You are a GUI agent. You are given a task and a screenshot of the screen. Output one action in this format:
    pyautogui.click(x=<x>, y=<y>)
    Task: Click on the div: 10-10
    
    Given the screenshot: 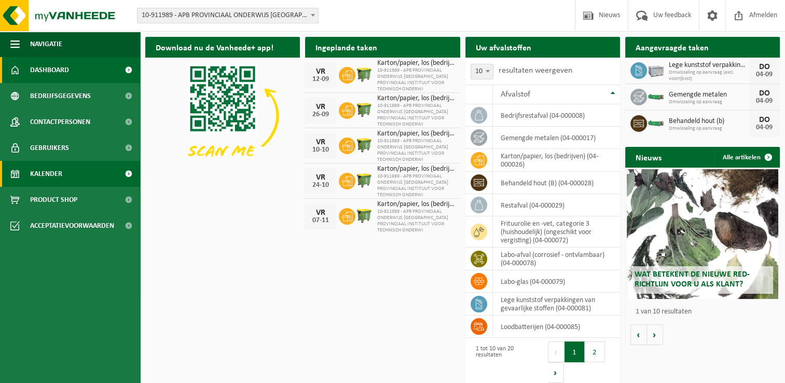 What is the action you would take?
    pyautogui.click(x=320, y=150)
    